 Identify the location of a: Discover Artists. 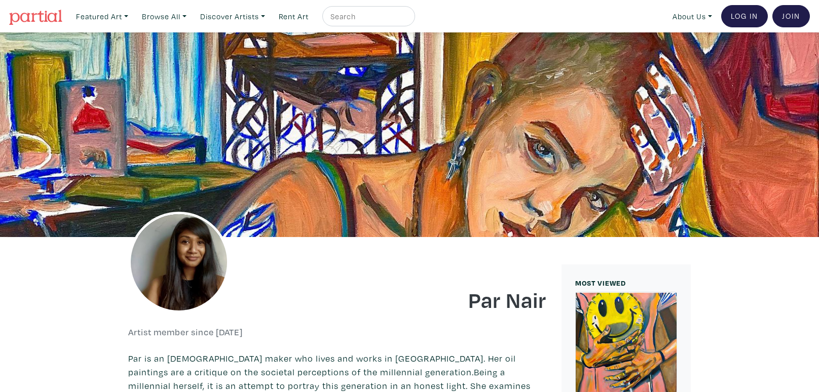
(233, 16).